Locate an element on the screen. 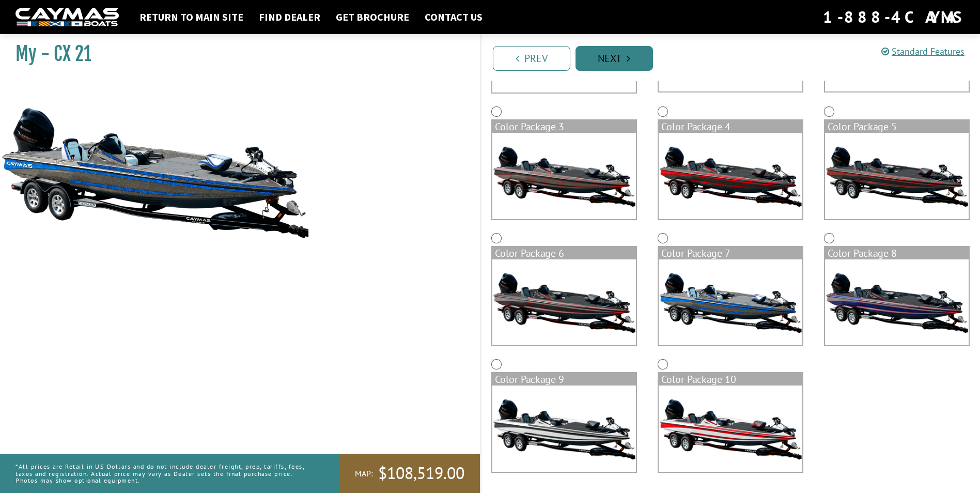 The height and width of the screenshot is (493, 980). img: color_package_334.png is located at coordinates (564, 175).